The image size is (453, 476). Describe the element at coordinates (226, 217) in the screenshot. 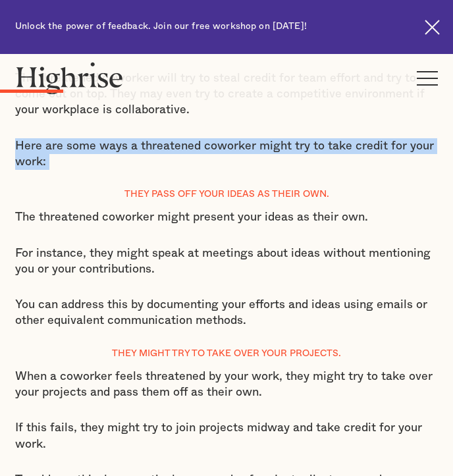

I see `p: The threatened coworker might present your ideas as their own.` at that location.